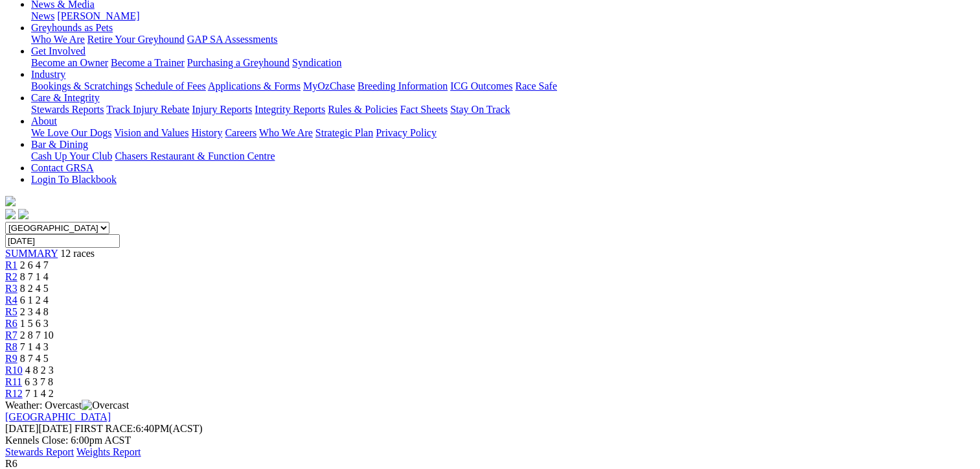 The height and width of the screenshot is (469, 980). I want to click on a: Purchasing a Greyhound, so click(239, 63).